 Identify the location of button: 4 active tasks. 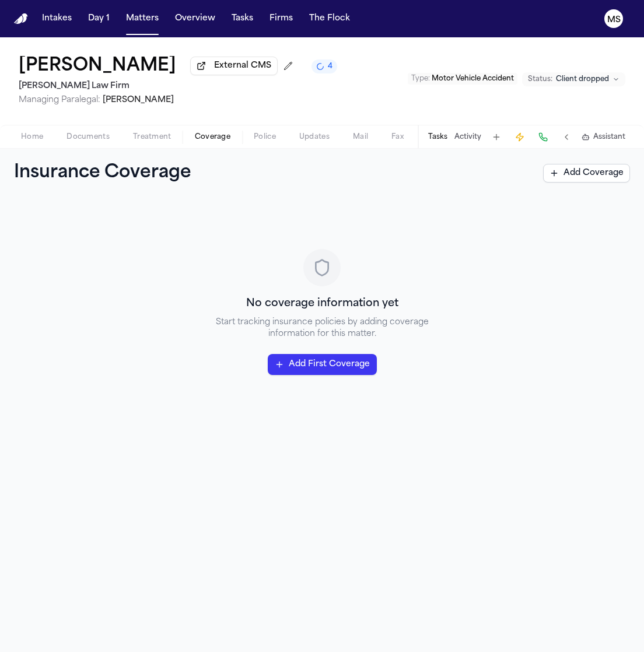
(324, 67).